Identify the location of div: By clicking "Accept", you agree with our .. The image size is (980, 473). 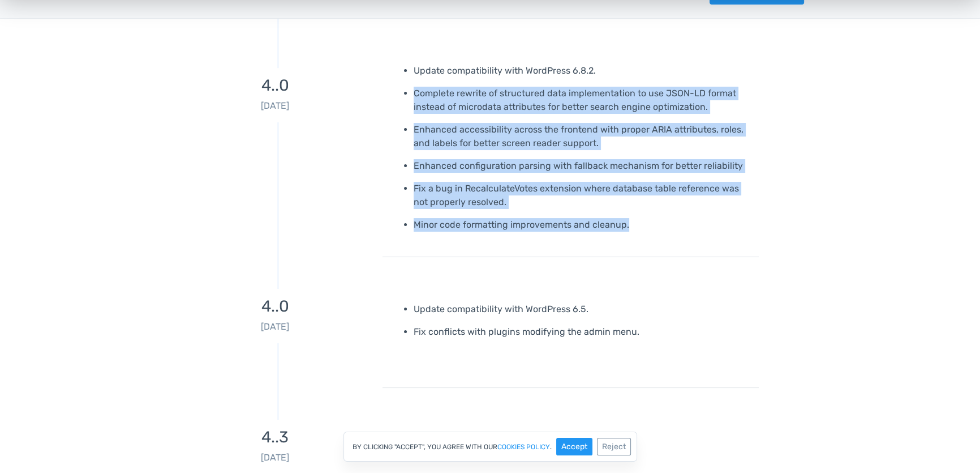
(490, 446).